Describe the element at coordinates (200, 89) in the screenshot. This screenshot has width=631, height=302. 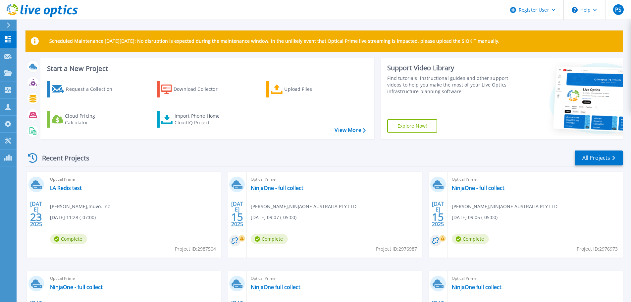
I see `div: Download Collector` at that location.